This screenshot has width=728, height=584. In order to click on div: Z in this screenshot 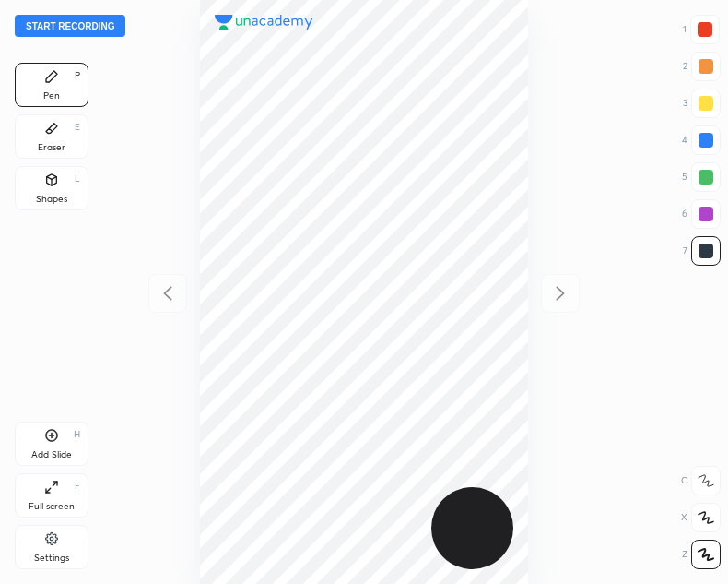, I will do `click(701, 554)`.